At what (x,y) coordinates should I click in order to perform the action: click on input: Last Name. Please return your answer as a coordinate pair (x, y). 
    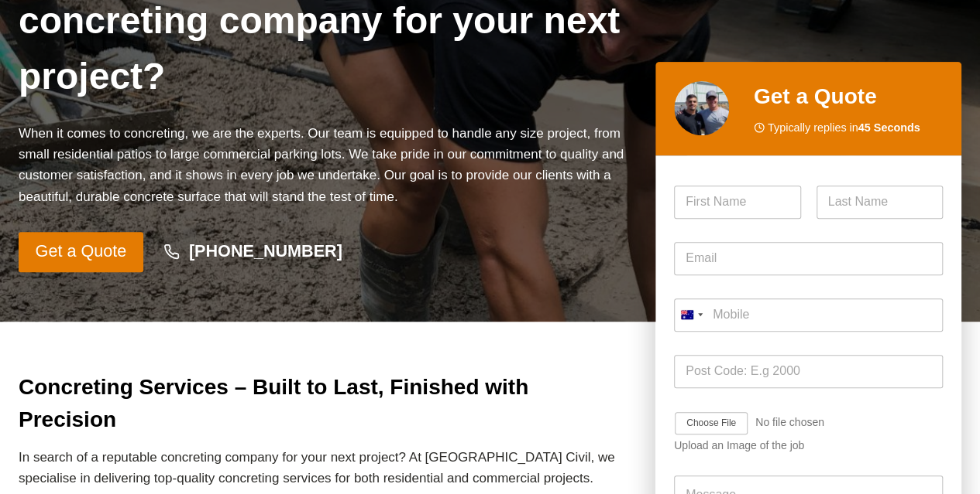
    Looking at the image, I should click on (880, 202).